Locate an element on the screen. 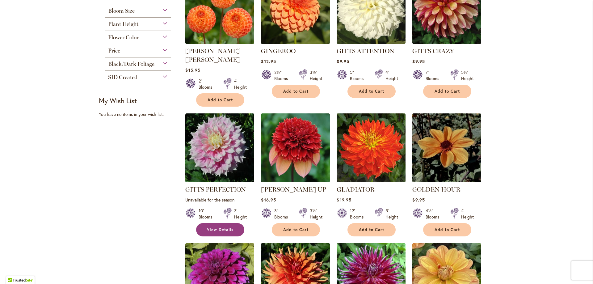 This screenshot has width=593, height=284. div: You have no items in your wish list. is located at coordinates (140, 114).